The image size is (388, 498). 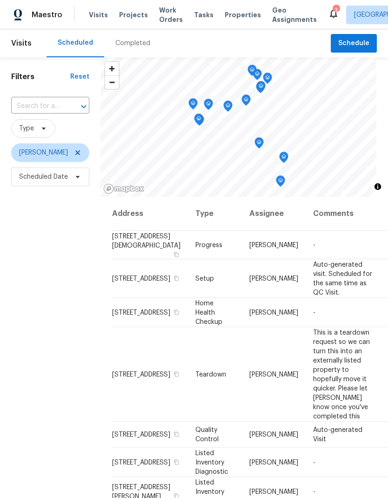 I want to click on span: Quality Control, so click(x=207, y=435).